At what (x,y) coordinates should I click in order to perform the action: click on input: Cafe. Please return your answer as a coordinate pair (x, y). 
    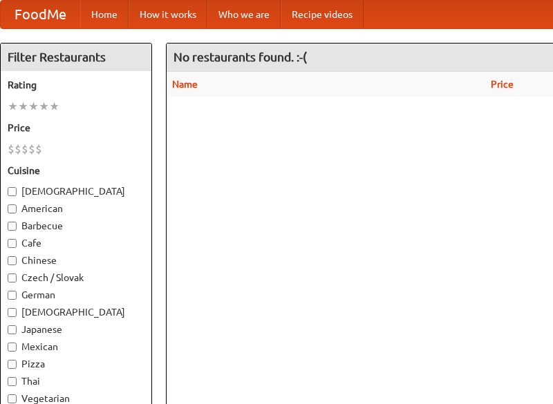
    Looking at the image, I should click on (12, 243).